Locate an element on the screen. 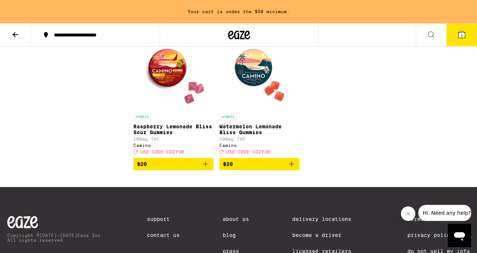  img: Camino - Watermelon Lemonade Bliss Gummies is located at coordinates (259, 73).